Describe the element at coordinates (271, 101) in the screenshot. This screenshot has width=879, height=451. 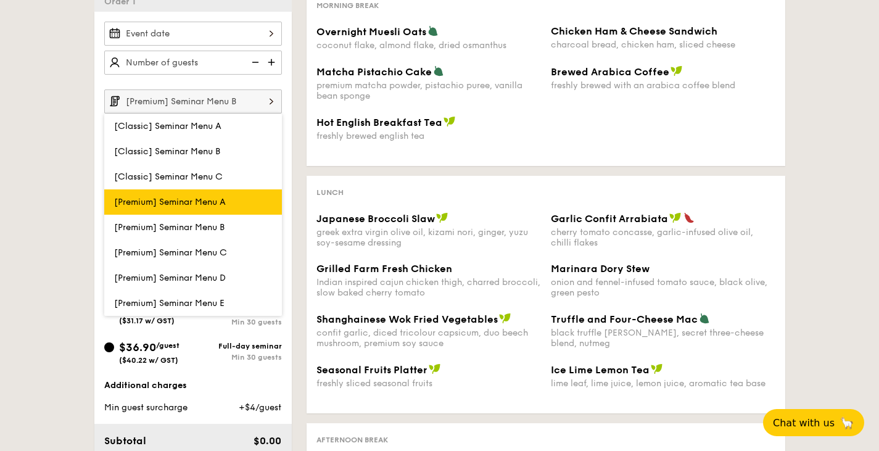
I see `img: icon-chevron-right.3c0dfbd6.svg` at that location.